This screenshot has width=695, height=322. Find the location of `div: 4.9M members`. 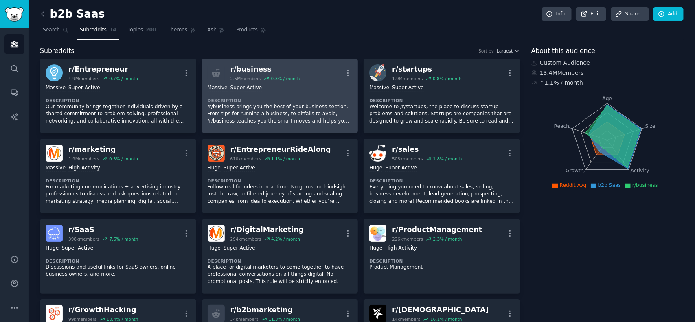

div: 4.9M members is located at coordinates (84, 79).